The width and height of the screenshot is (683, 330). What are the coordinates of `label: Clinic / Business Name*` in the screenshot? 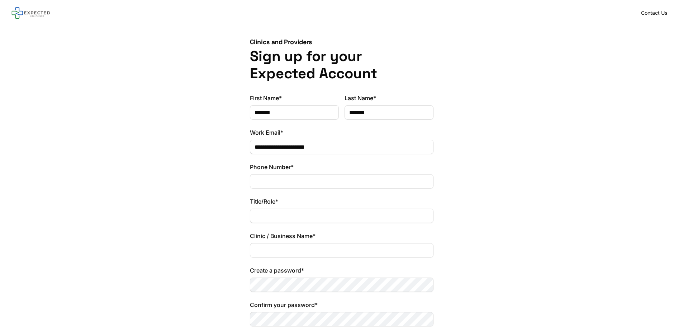 It's located at (342, 236).